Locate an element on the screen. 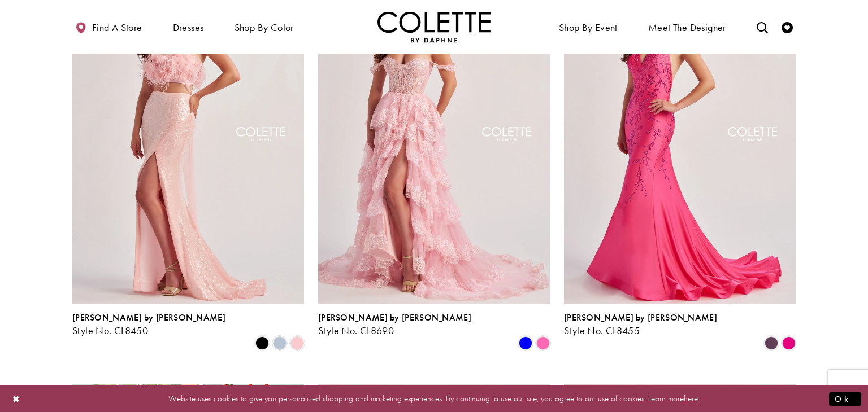 The width and height of the screenshot is (868, 412). i: Ice Pink is located at coordinates (298, 343).